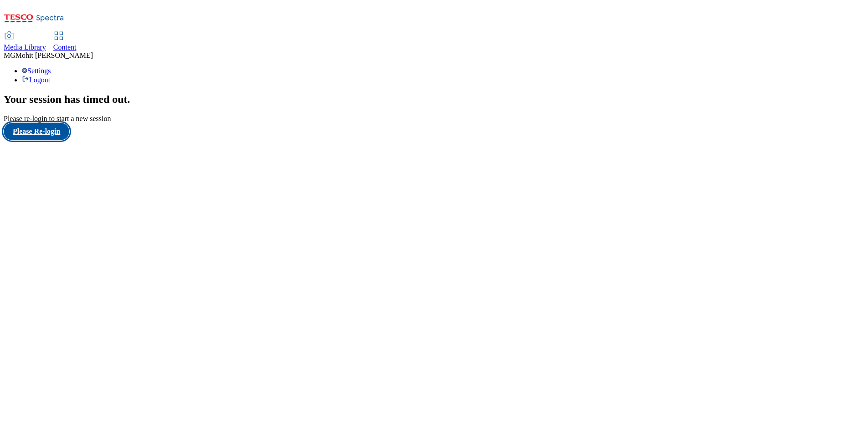 The height and width of the screenshot is (430, 868). Describe the element at coordinates (65, 42) in the screenshot. I see `a: Content` at that location.